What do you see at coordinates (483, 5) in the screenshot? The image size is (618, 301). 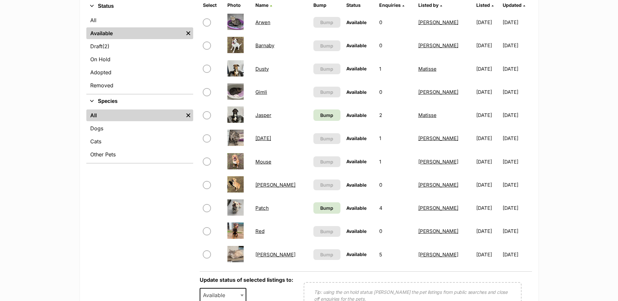 I see `span: Listed` at bounding box center [483, 5].